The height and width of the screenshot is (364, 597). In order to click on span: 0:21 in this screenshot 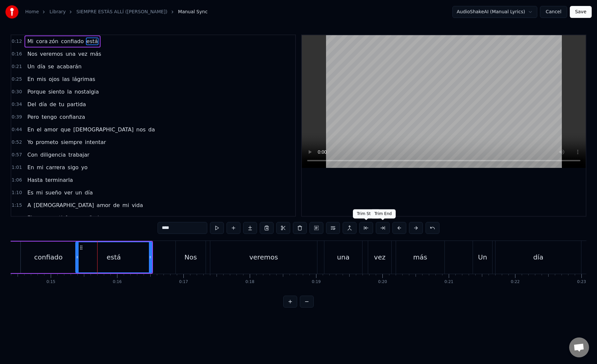, I will do `click(16, 66)`.